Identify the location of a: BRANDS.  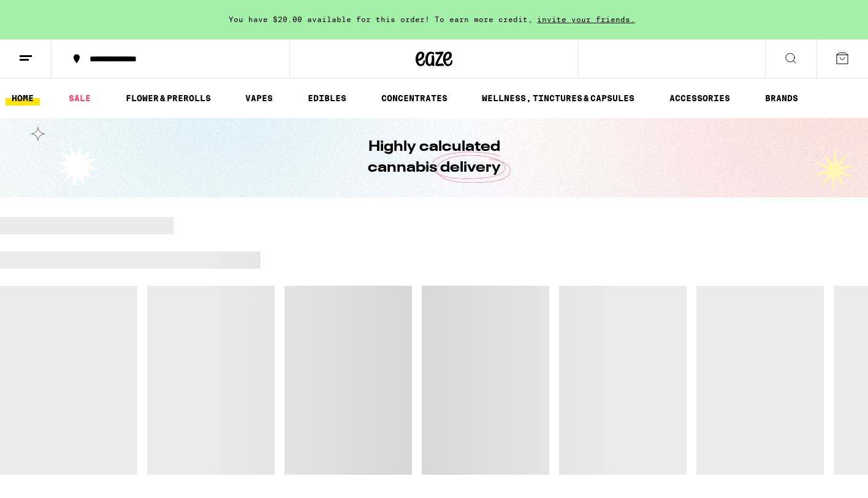
(782, 98).